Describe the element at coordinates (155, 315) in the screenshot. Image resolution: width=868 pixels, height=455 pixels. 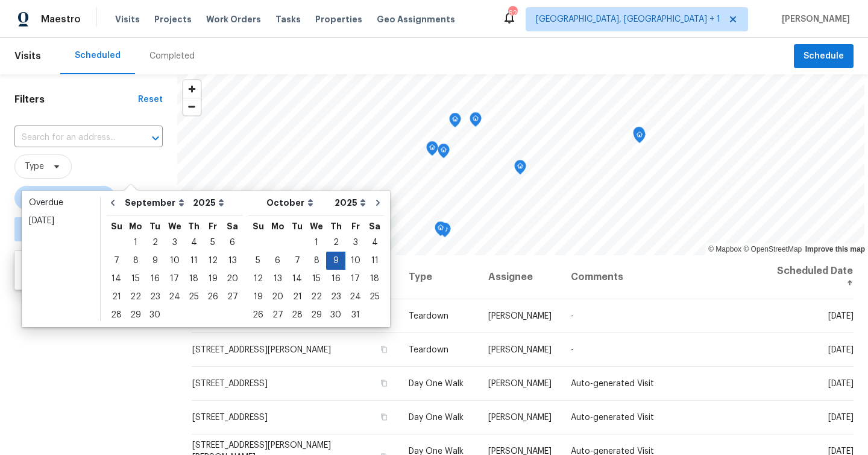
I see `div: Tue Sep 30 2025` at that location.